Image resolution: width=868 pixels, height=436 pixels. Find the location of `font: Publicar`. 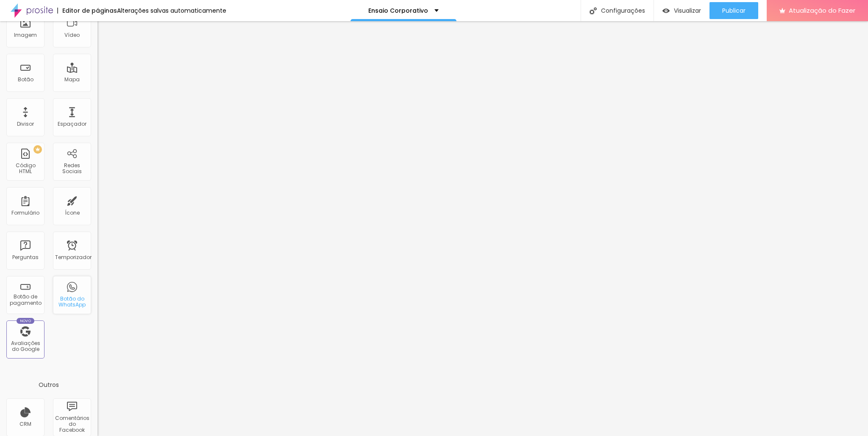

font: Publicar is located at coordinates (734, 11).